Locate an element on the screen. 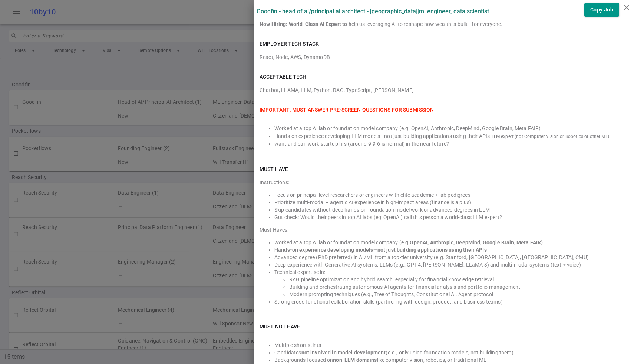 This screenshot has width=634, height=364. i: close is located at coordinates (627, 7).